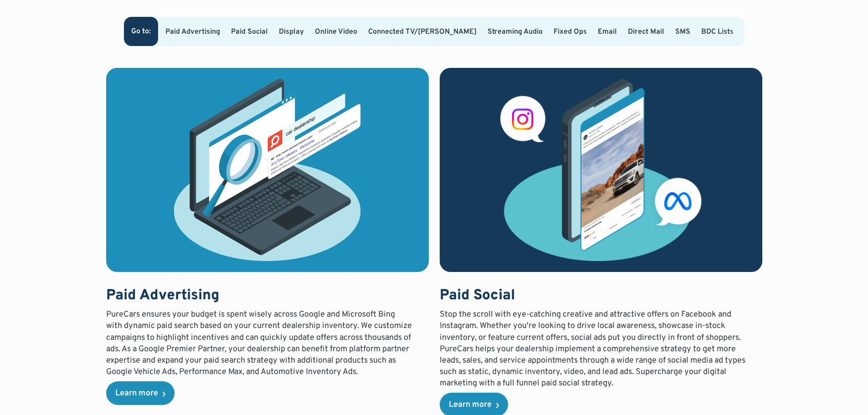 The width and height of the screenshot is (868, 415). Describe the element at coordinates (140, 393) in the screenshot. I see `a: Learn more` at that location.